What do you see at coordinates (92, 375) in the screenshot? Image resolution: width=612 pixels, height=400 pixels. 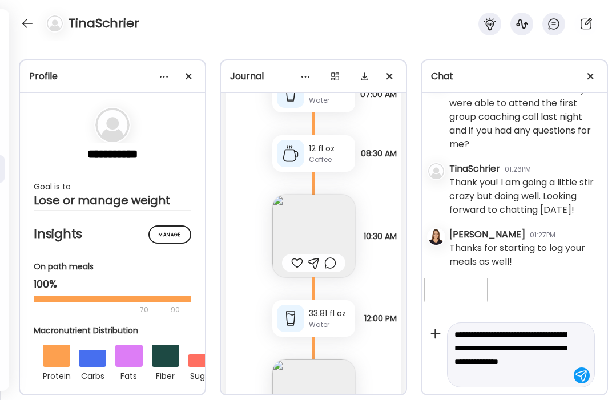 I see `div: carbs` at bounding box center [92, 375].